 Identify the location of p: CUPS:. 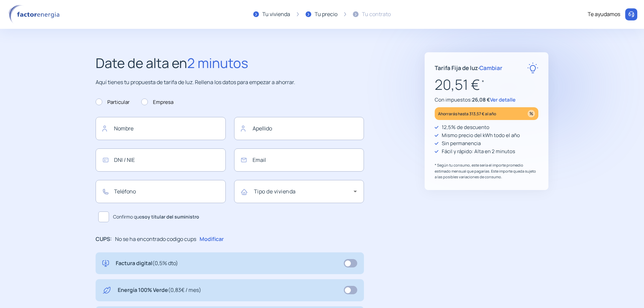
(103, 239).